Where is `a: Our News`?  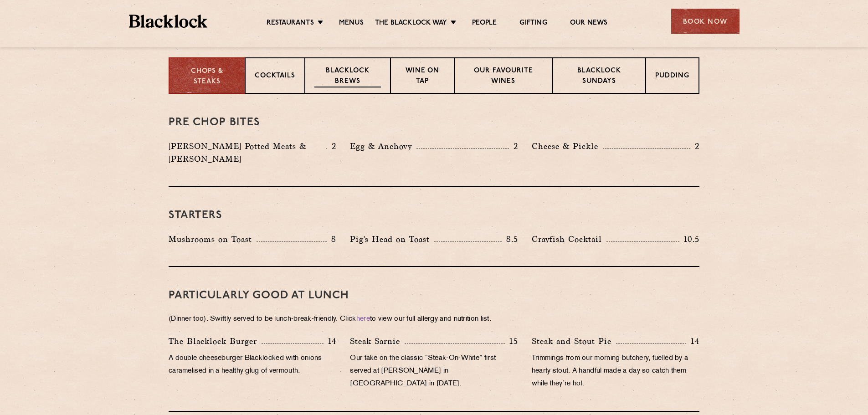 a: Our News is located at coordinates (589, 23).